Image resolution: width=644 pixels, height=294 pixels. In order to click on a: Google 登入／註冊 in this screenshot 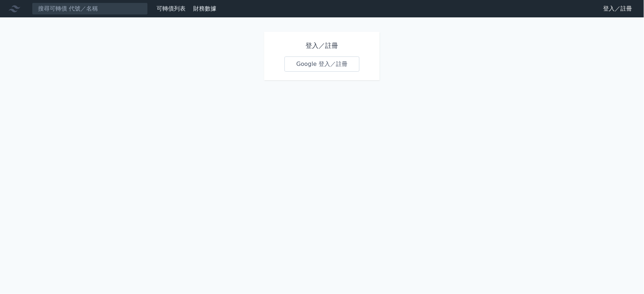, I will do `click(322, 64)`.